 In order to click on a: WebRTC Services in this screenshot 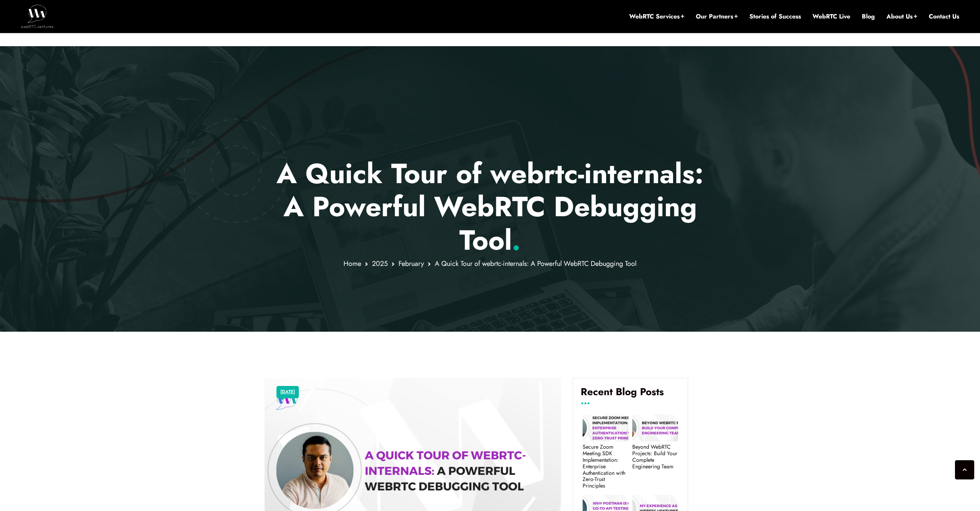, I will do `click(656, 17)`.